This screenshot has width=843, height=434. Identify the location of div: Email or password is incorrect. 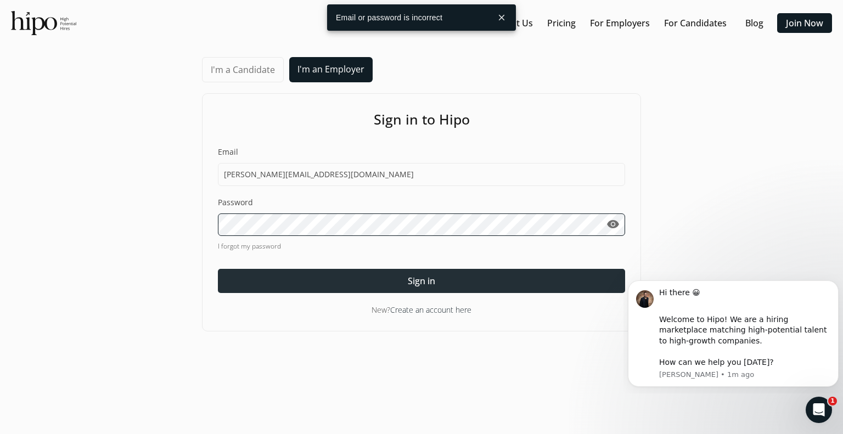
(410, 18).